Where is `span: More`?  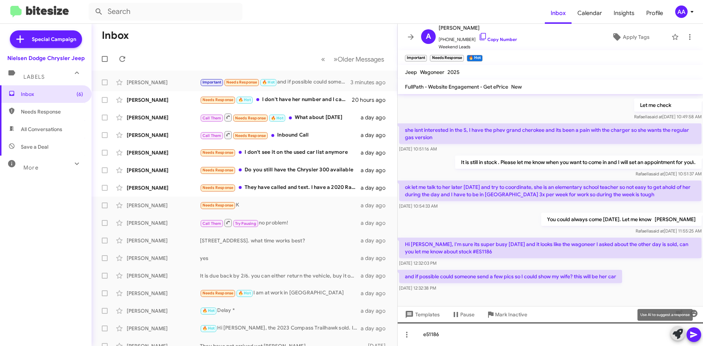 span: More is located at coordinates (31, 168).